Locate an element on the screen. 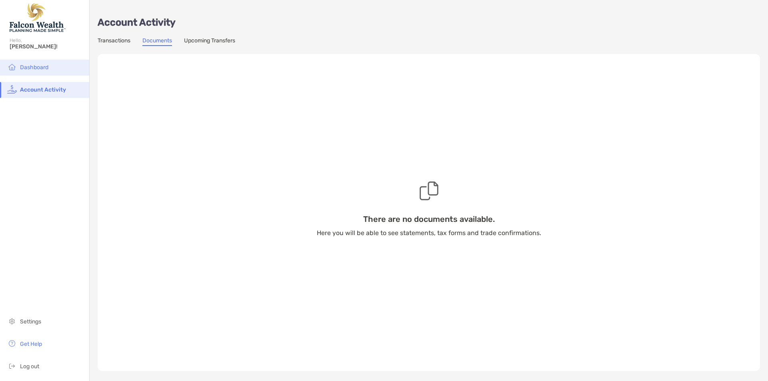 The height and width of the screenshot is (381, 768). a: Upcoming Transfers is located at coordinates (210, 42).